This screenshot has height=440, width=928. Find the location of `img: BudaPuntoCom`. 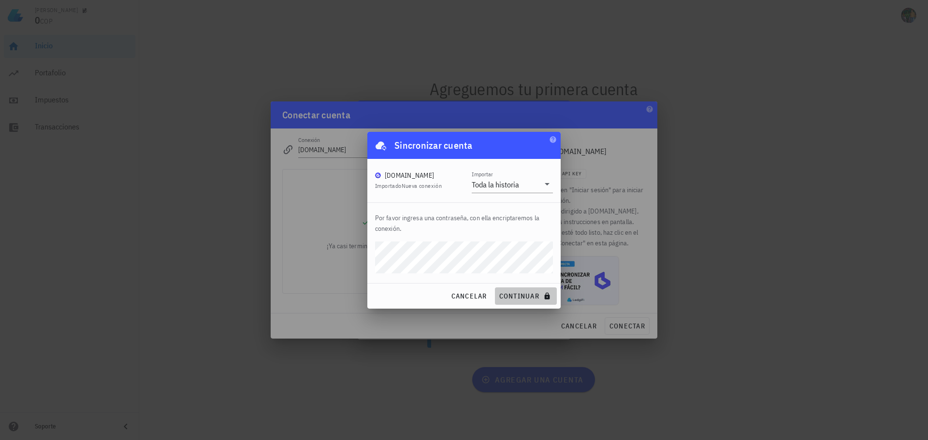

img: BudaPuntoCom is located at coordinates (378, 175).